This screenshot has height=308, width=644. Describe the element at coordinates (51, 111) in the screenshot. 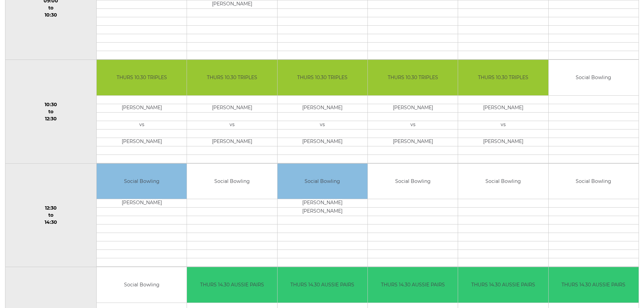

I see `td: 10:30 to 12:30` at that location.